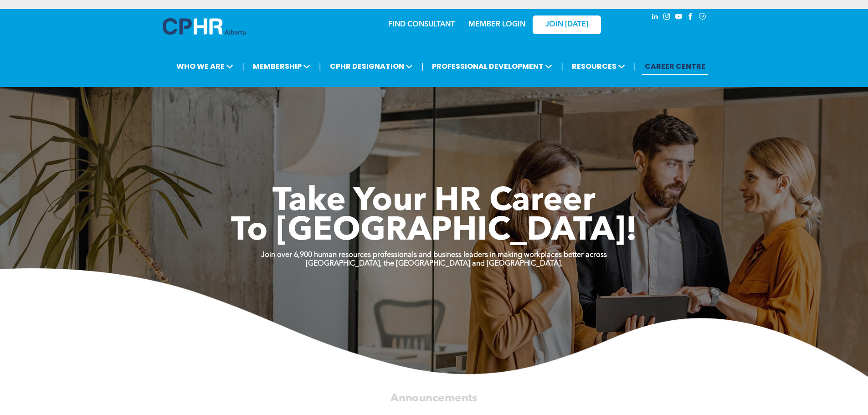 This screenshot has width=868, height=415. Describe the element at coordinates (667, 17) in the screenshot. I see `a: instagram` at that location.